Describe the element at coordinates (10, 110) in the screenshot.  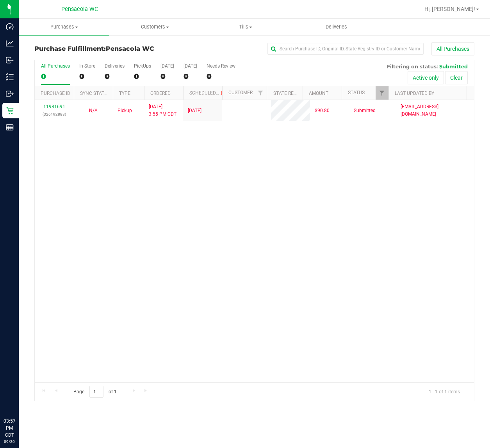
I see `inline-svg: Retail` at that location.